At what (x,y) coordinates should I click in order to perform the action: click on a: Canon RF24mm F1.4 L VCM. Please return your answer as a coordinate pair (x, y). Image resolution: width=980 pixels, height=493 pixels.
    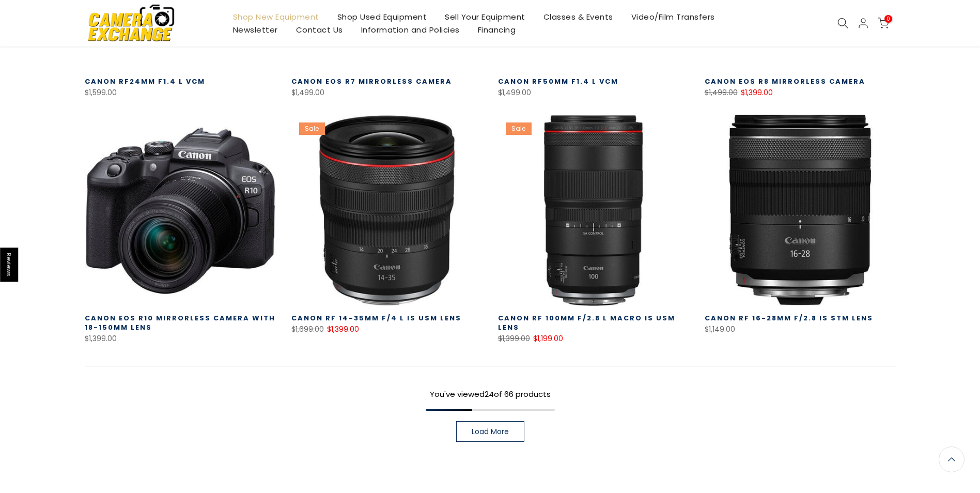
    Looking at the image, I should click on (144, 81).